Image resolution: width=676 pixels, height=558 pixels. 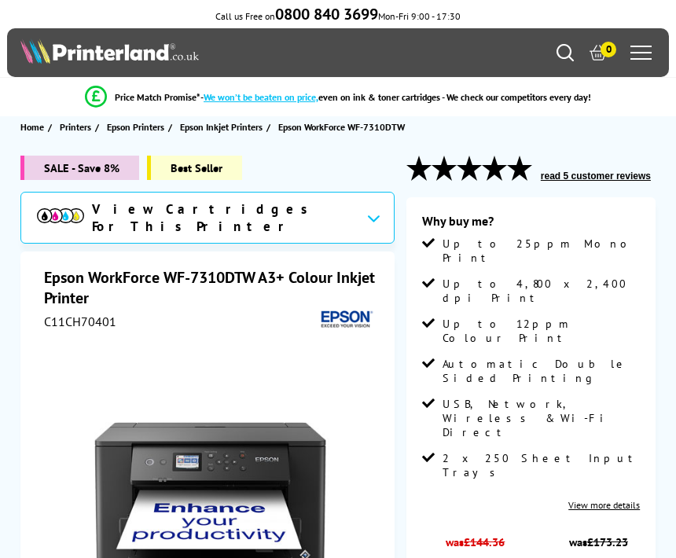 I want to click on button: read 5 customer reviews, so click(x=596, y=176).